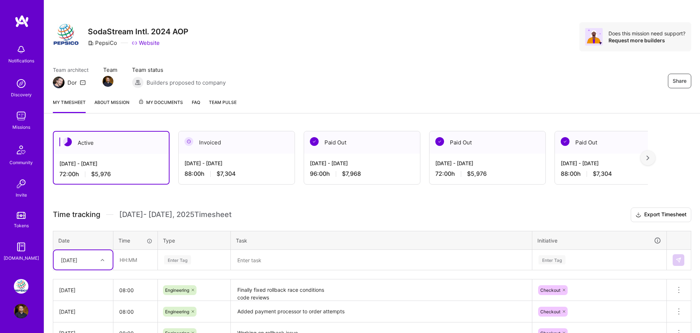 The width and height of the screenshot is (700, 333). Describe the element at coordinates (66, 35) in the screenshot. I see `img: Company Logo` at that location.